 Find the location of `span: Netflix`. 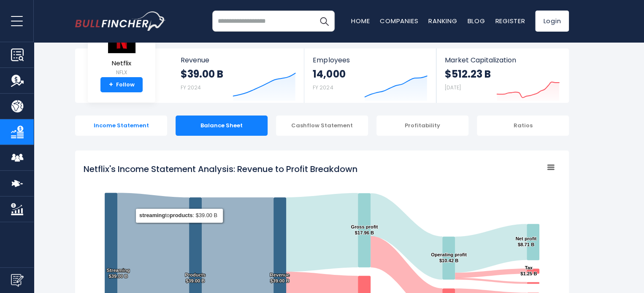

span: Netflix is located at coordinates (121, 63).